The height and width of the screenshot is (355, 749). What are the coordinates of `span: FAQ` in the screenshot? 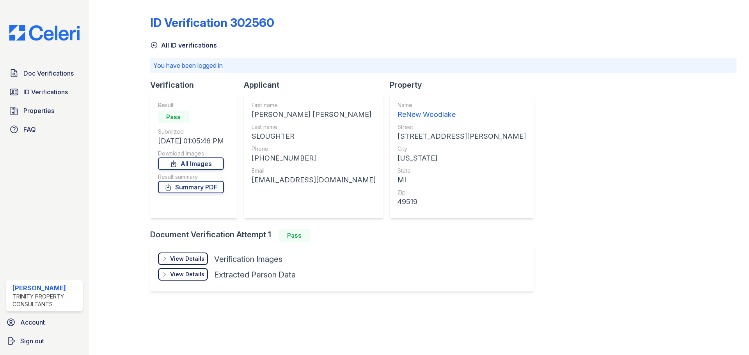 It's located at (30, 129).